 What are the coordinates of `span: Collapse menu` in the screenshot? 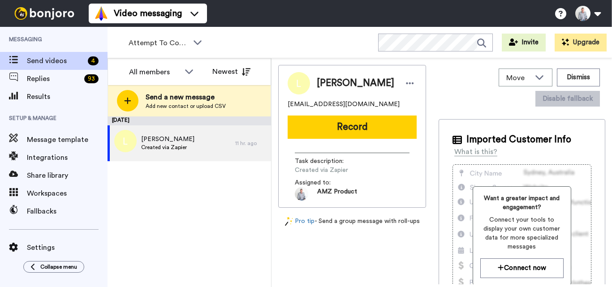 It's located at (59, 267).